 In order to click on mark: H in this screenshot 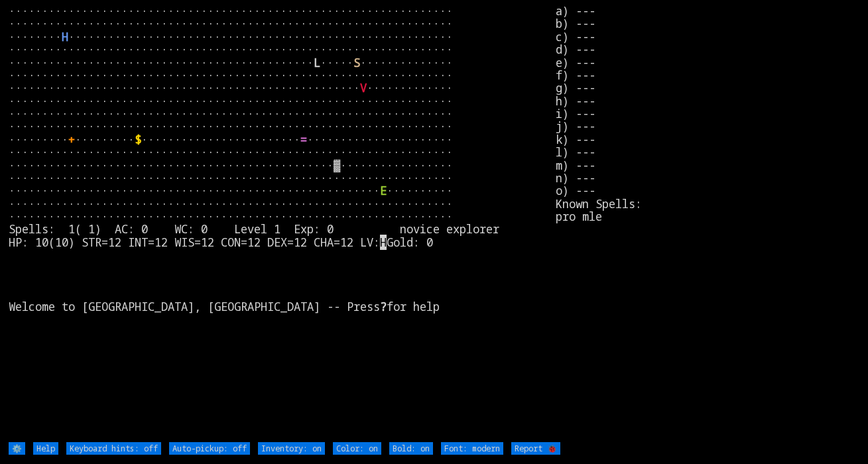, I will do `click(384, 242)`.